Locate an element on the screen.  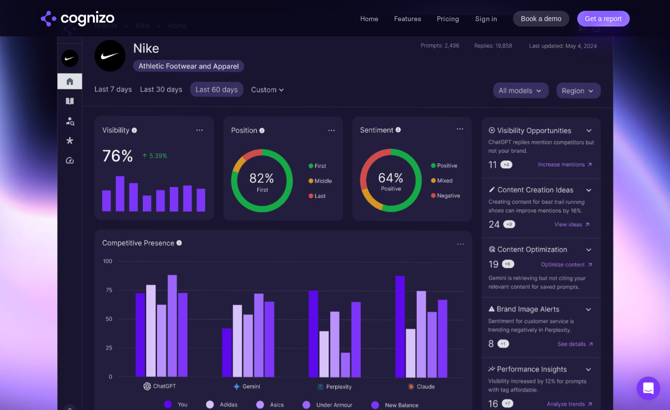
img: cognizo logo is located at coordinates (77, 19).